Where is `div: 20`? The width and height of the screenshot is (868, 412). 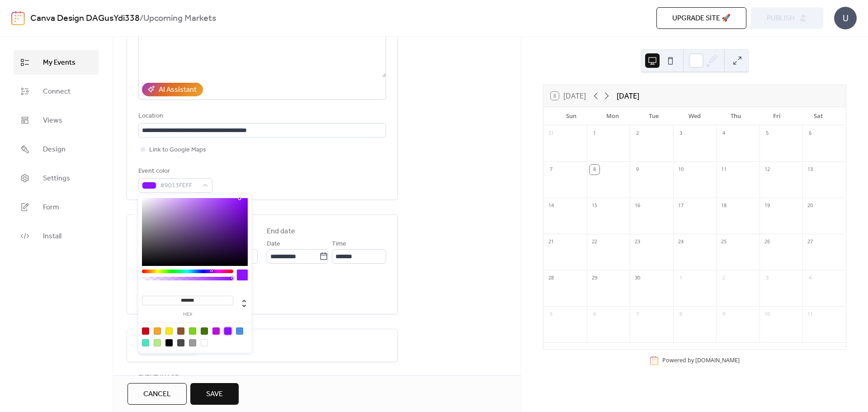 div: 20 is located at coordinates (810, 206).